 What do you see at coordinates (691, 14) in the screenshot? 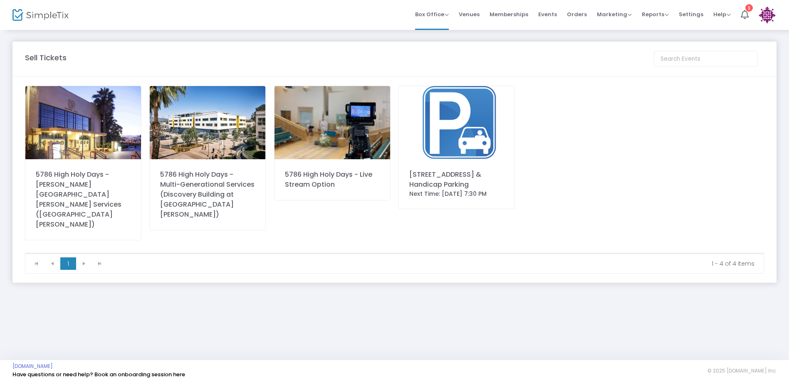
I see `span: Settings` at bounding box center [691, 14].